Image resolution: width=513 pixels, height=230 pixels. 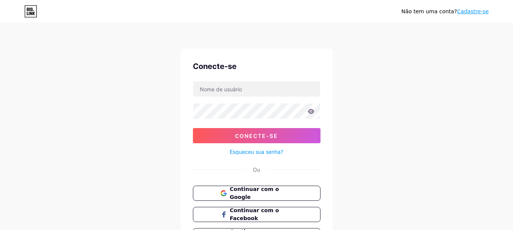 What do you see at coordinates (473, 11) in the screenshot?
I see `a: Cadastre-se` at bounding box center [473, 11].